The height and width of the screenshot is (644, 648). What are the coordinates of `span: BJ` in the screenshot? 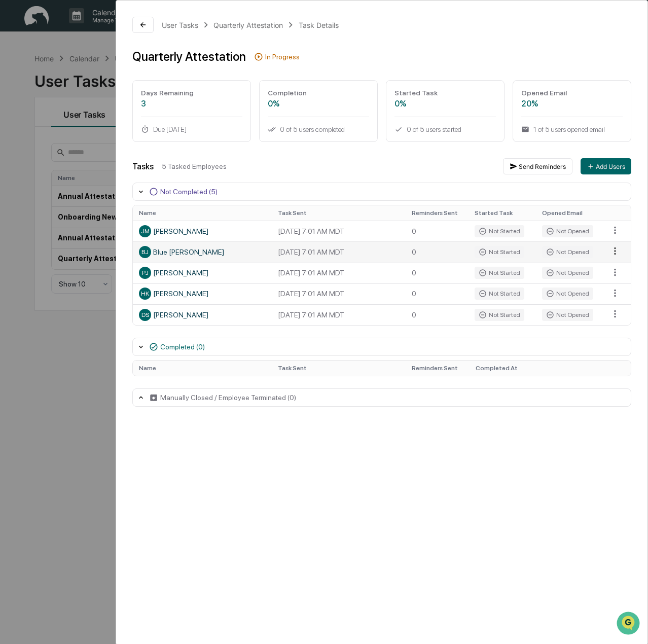 It's located at (145, 252).